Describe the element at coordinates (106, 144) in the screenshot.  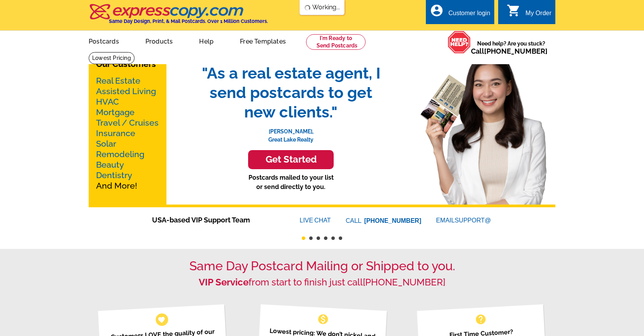
I see `a: Solar` at that location.